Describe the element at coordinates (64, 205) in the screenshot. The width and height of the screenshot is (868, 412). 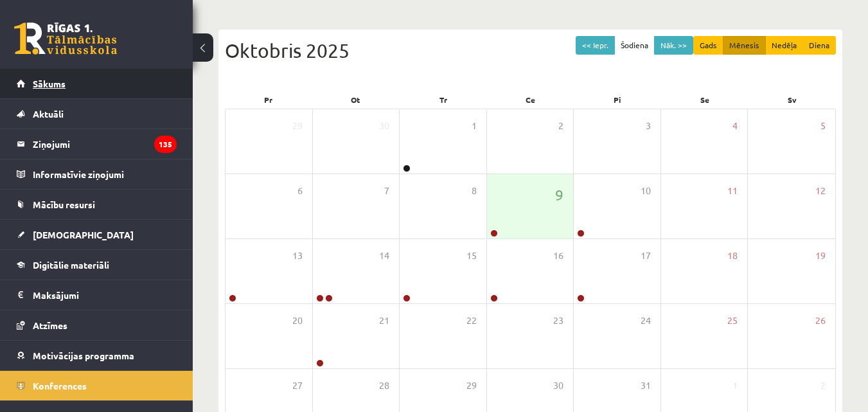
I see `span: Mācību resursi` at that location.